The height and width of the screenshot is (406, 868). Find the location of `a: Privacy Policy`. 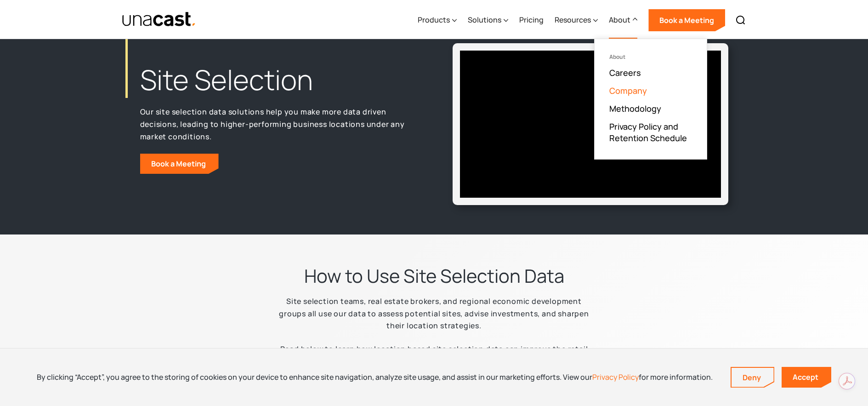

a: Privacy Policy is located at coordinates (616, 378).